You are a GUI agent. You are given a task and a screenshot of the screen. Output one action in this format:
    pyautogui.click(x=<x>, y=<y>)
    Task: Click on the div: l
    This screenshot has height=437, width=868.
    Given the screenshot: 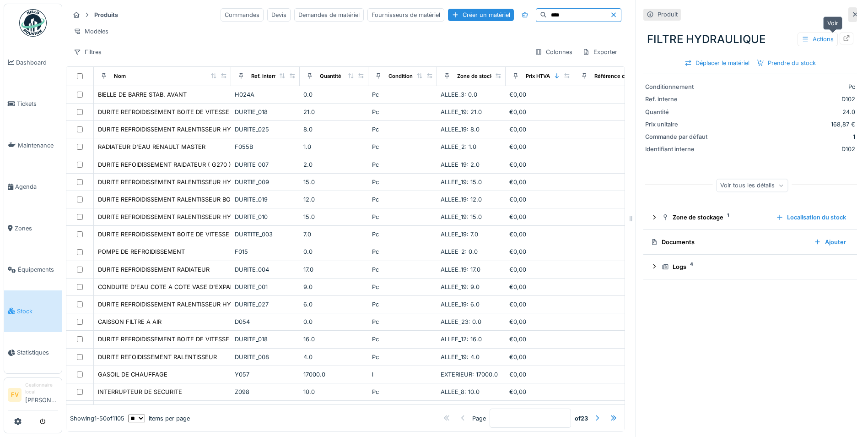 What is the action you would take?
    pyautogui.click(x=403, y=374)
    